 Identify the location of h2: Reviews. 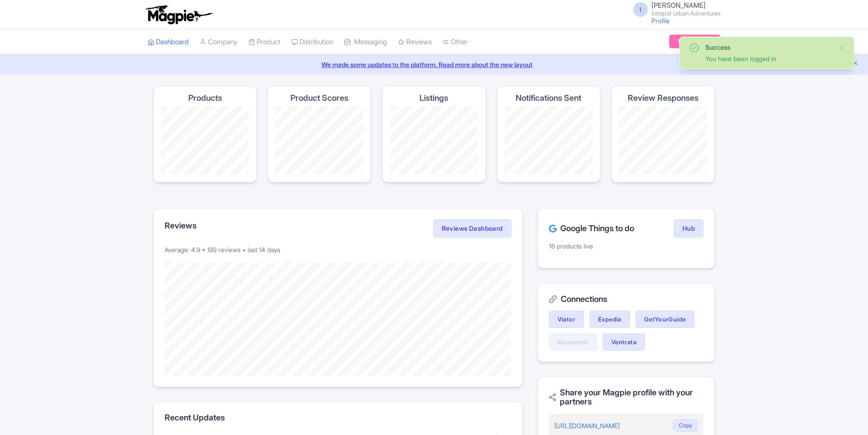
(181, 226).